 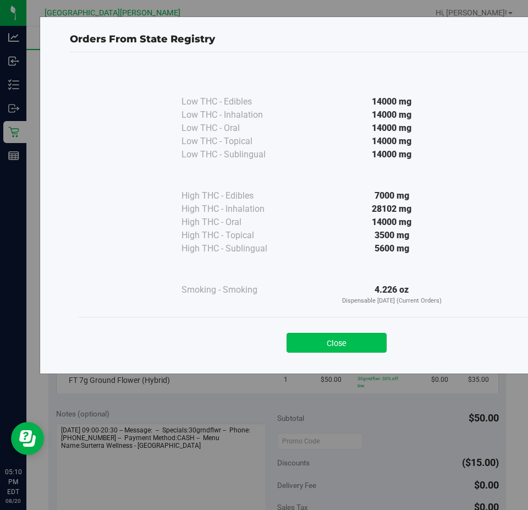 I want to click on div: High THC - Topical, so click(x=236, y=235).